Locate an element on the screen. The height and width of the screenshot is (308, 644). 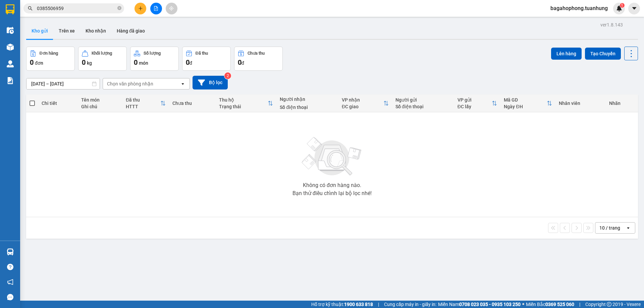
span: Miền Bắc is located at coordinates (550, 304).